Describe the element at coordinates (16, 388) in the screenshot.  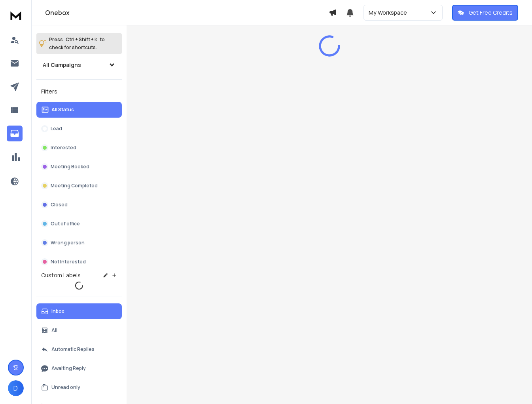
I see `button: D` at that location.